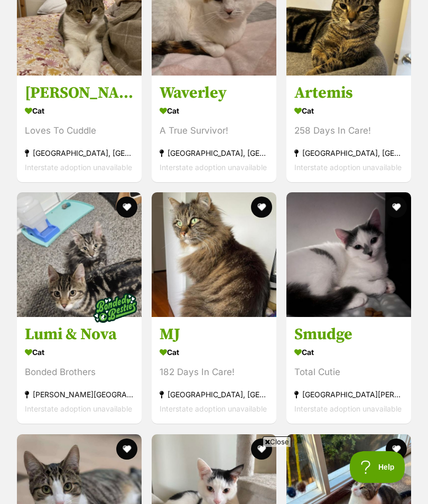 The width and height of the screenshot is (428, 504). What do you see at coordinates (214, 335) in the screenshot?
I see `h3: MJ` at bounding box center [214, 335].